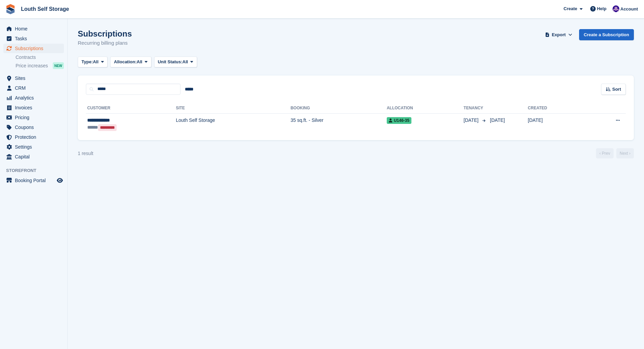  Describe the element at coordinates (35, 78) in the screenshot. I see `span: Sites` at that location.